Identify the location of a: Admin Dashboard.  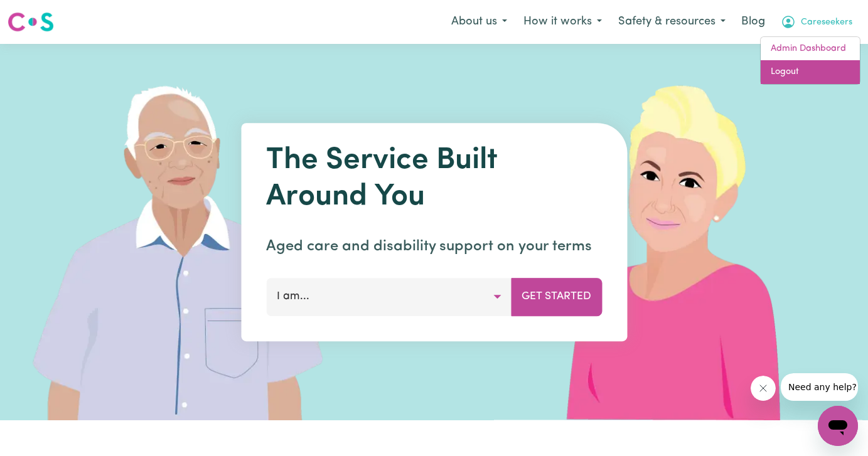
(810, 49).